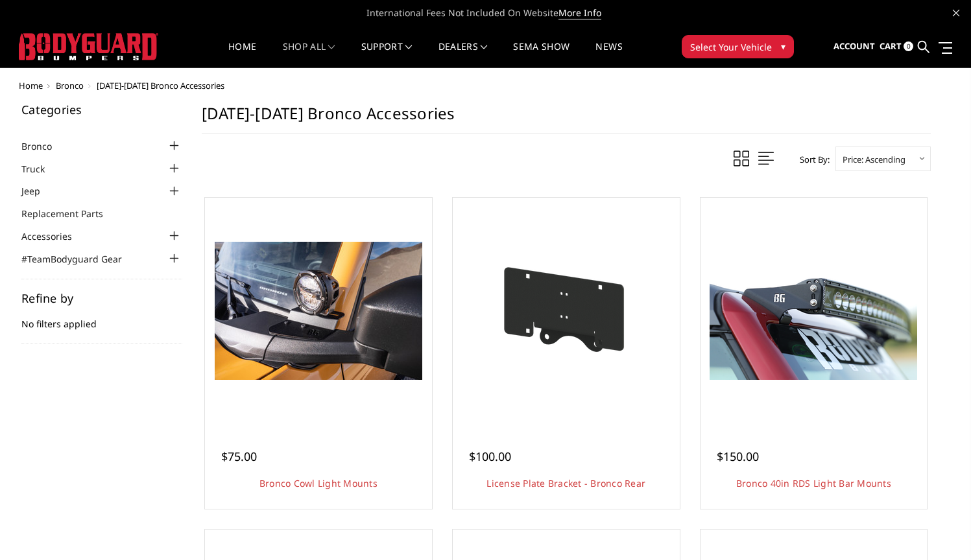  What do you see at coordinates (463, 55) in the screenshot?
I see `a: Dealers` at bounding box center [463, 55].